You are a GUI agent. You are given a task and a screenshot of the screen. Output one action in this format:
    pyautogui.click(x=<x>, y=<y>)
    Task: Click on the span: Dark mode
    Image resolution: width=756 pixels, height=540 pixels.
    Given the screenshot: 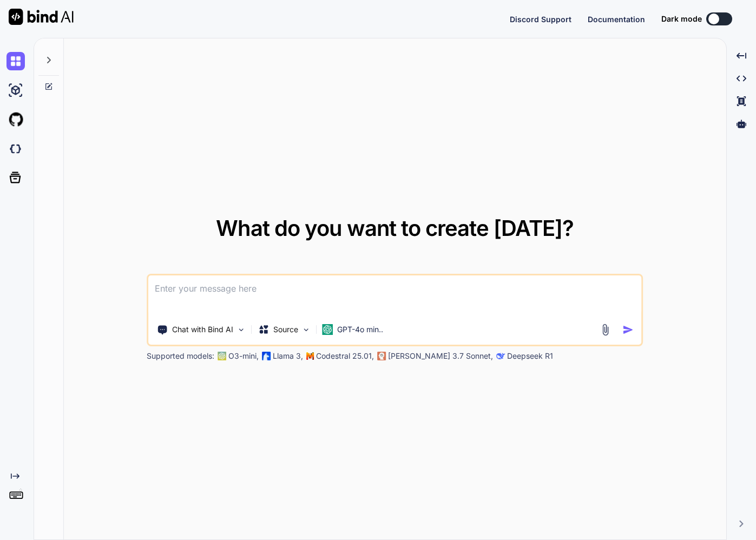 What is the action you would take?
    pyautogui.click(x=681, y=19)
    